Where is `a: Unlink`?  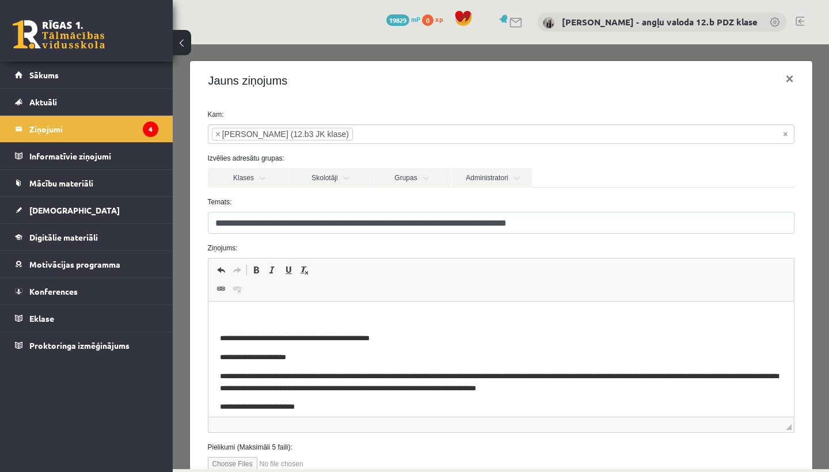 a: Unlink is located at coordinates (64, 245).